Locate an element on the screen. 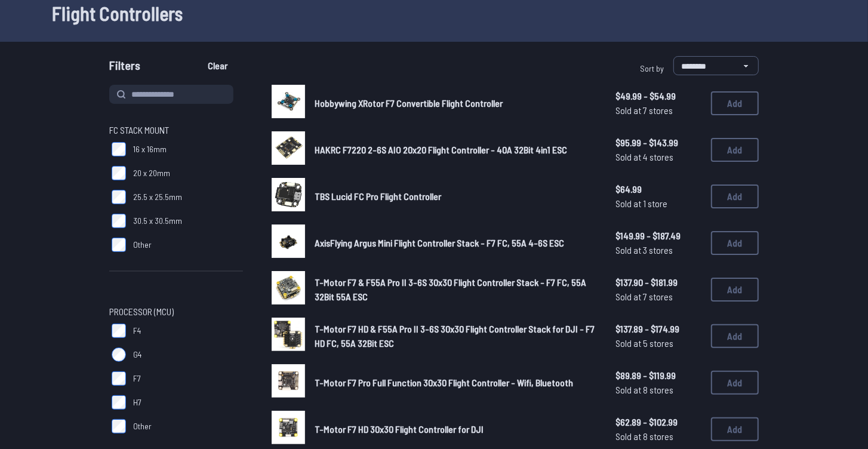 Image resolution: width=868 pixels, height=449 pixels. span: $137.89 - $174.99 is located at coordinates (659, 329).